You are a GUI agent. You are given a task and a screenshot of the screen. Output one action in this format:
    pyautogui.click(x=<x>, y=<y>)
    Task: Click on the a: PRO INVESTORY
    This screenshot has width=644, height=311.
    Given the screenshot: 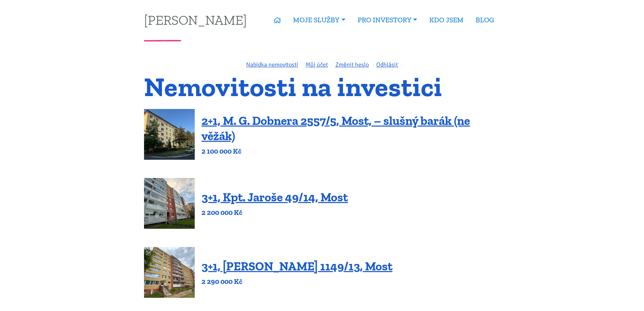 What is the action you would take?
    pyautogui.click(x=387, y=20)
    